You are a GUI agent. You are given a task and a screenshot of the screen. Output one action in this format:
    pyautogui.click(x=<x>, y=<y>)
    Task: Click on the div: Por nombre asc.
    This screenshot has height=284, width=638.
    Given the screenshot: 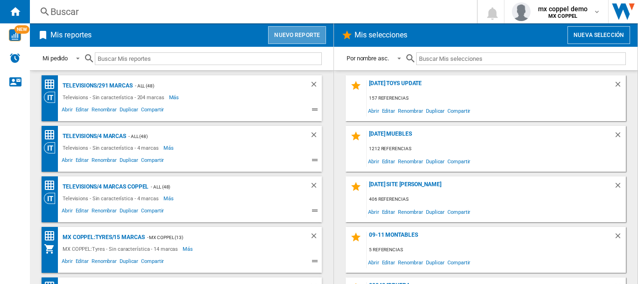 What is the action you would take?
    pyautogui.click(x=368, y=58)
    